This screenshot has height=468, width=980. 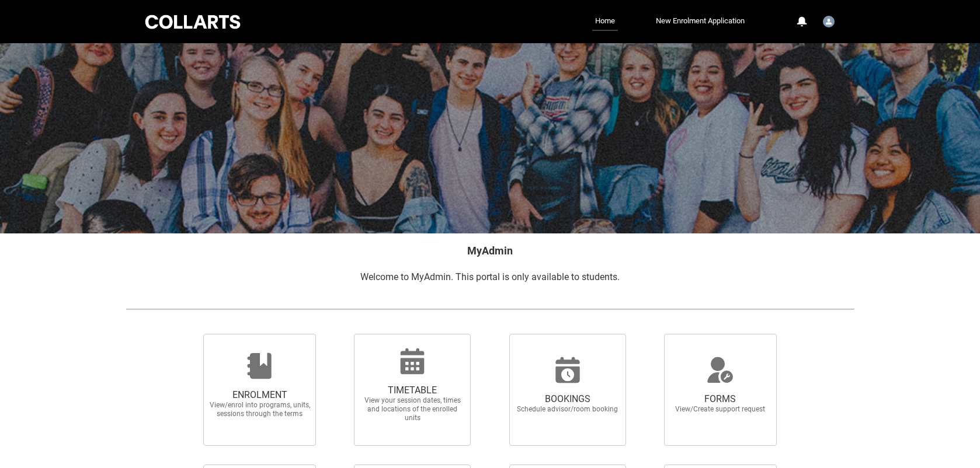 What do you see at coordinates (412, 409) in the screenshot?
I see `span: View your session dates, times and locations of the enrolled units` at bounding box center [412, 409].